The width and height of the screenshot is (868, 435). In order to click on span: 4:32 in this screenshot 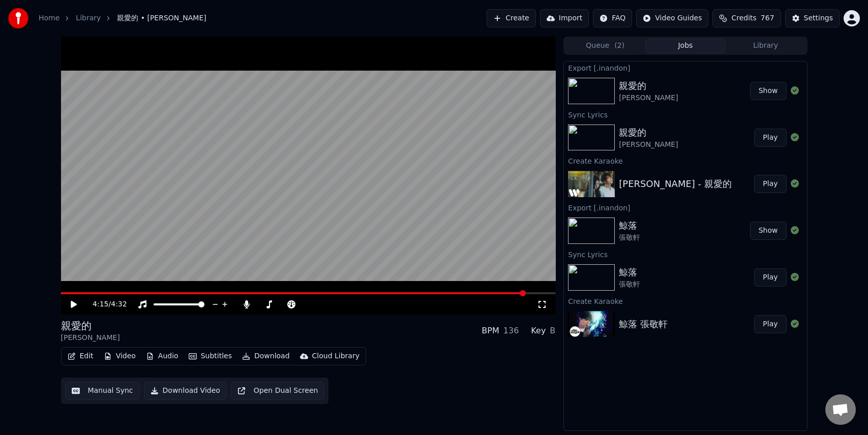, I will do `click(118, 304)`.